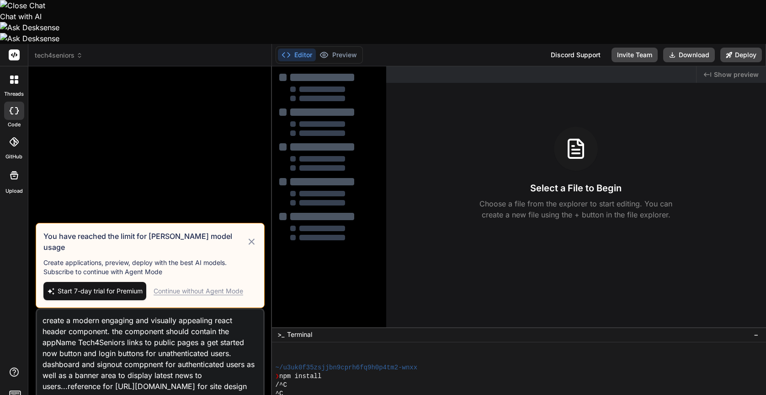 This screenshot has width=766, height=395. What do you see at coordinates (14, 191) in the screenshot?
I see `label: Upload` at bounding box center [14, 191].